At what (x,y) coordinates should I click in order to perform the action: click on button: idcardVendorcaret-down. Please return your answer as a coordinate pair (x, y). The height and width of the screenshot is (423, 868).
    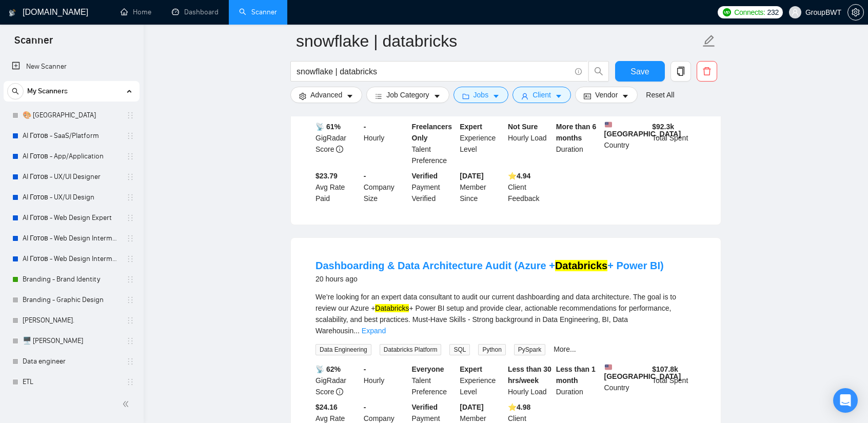
    Looking at the image, I should click on (606, 95).